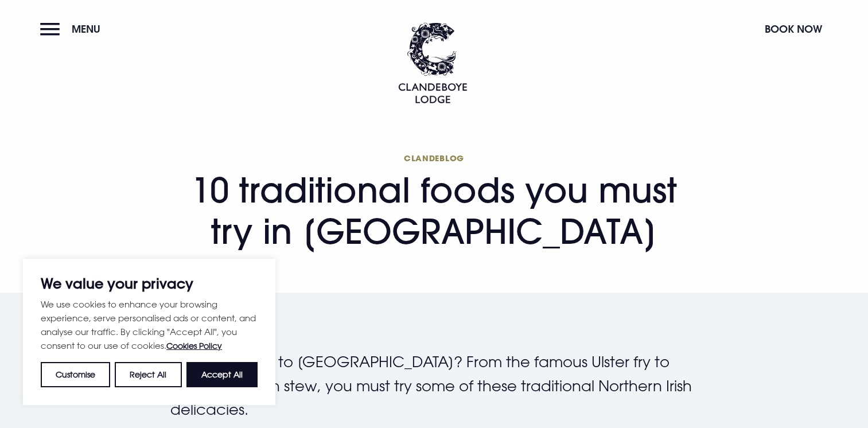  What do you see at coordinates (433, 63) in the screenshot?
I see `img: Clandeboye Lodge` at bounding box center [433, 63].